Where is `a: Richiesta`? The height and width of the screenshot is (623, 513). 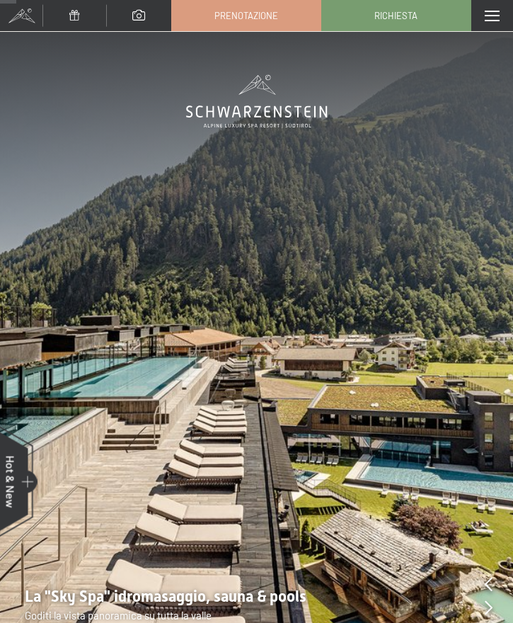 a: Richiesta is located at coordinates (397, 16).